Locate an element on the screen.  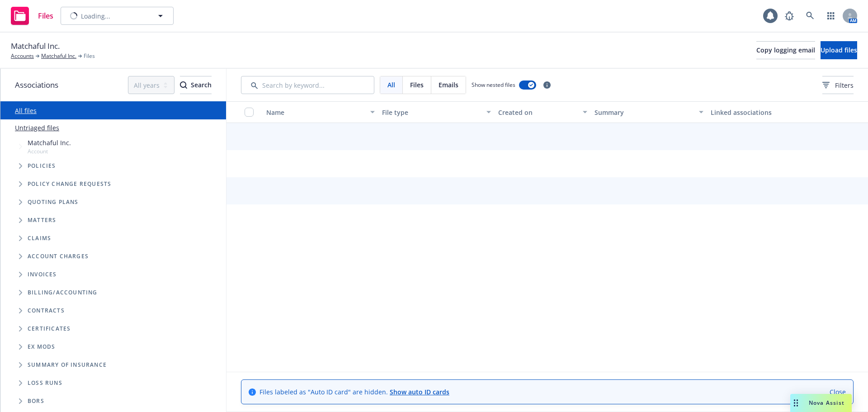
span: Loss Runs is located at coordinates (45, 383).